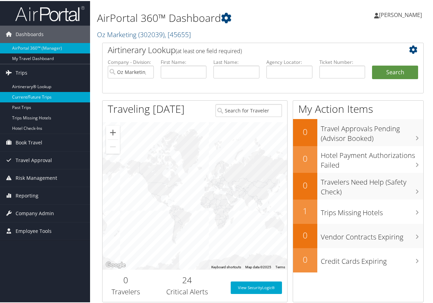 This screenshot has width=433, height=303. I want to click on h3: Travelers Need Help (Safety Check), so click(372, 184).